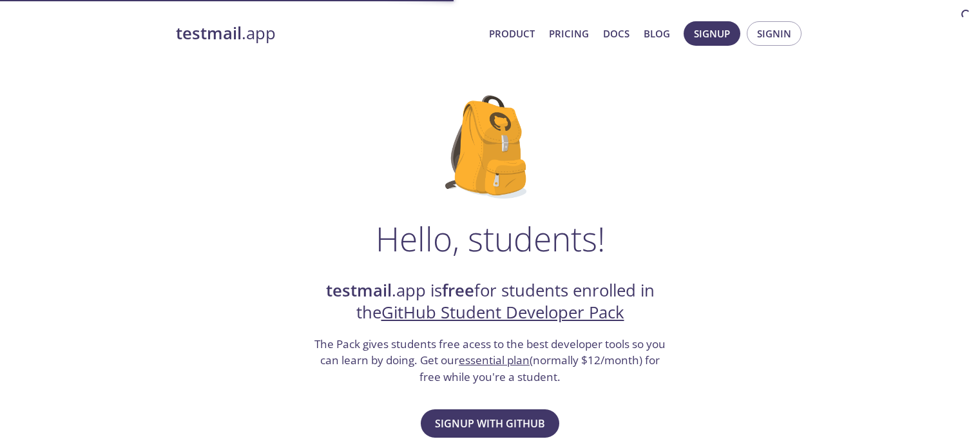 The width and height of the screenshot is (980, 448). Describe the element at coordinates (458, 290) in the screenshot. I see `strong: free` at that location.